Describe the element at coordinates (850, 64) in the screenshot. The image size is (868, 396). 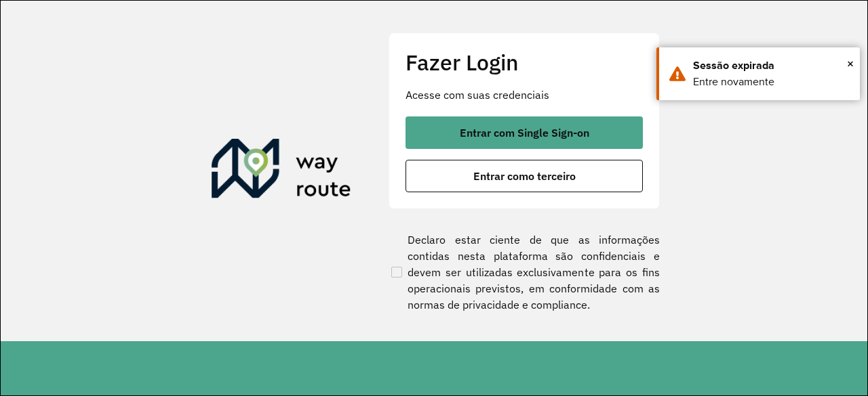
I see `button: Close` at that location.